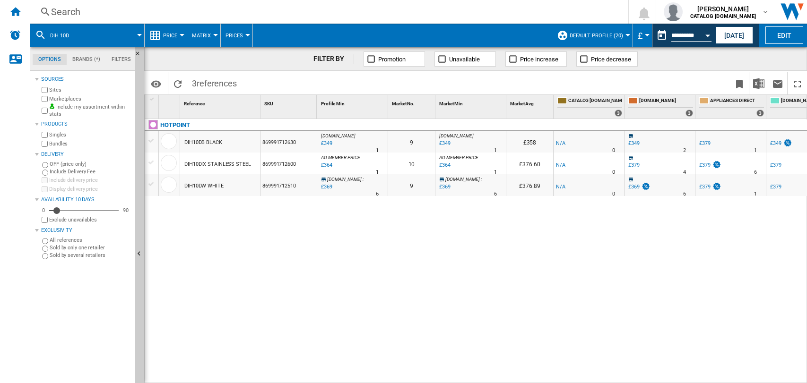 This screenshot has height=383, width=807. I want to click on span: DIH 10D, so click(60, 35).